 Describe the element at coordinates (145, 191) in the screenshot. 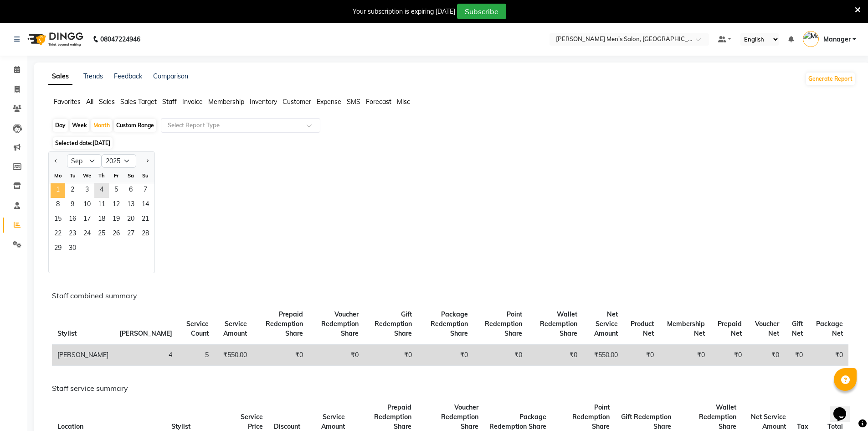

I see `span: 7` at that location.